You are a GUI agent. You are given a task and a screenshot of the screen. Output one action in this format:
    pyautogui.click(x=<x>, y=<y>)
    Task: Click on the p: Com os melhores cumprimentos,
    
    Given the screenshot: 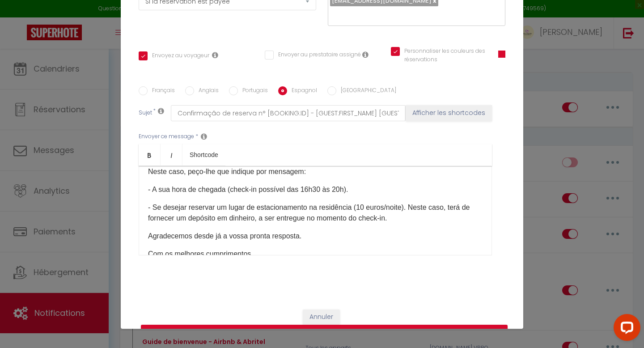 What is the action you would take?
    pyautogui.click(x=315, y=254)
    